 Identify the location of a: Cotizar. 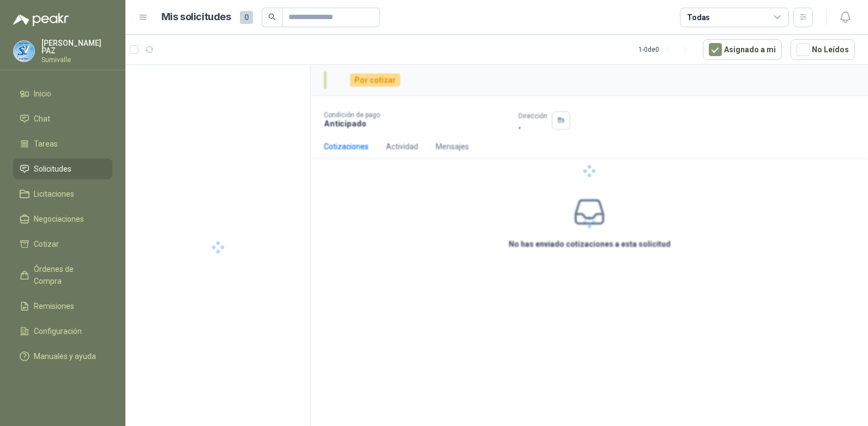
(62, 244).